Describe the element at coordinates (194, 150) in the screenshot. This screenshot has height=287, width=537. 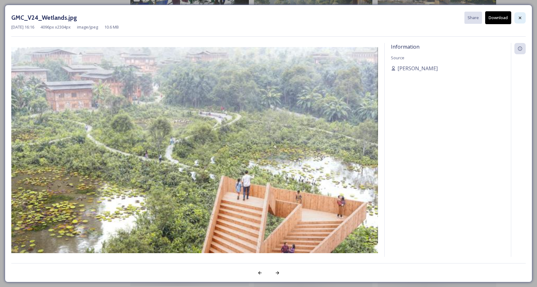
I see `img: 2afcd5e5-fdca-4ab6-bcc7-f61228acd23b.jpg` at that location.